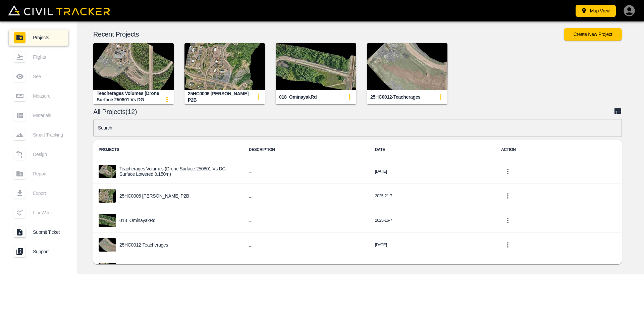 The image size is (644, 317). Describe the element at coordinates (596, 11) in the screenshot. I see `button: Map View` at that location.